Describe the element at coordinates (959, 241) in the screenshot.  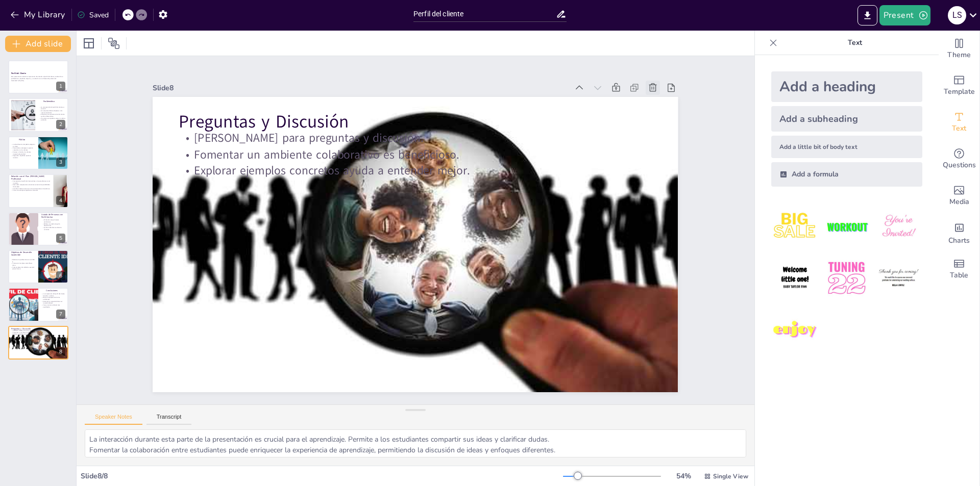
I see `span: Charts` at that location.